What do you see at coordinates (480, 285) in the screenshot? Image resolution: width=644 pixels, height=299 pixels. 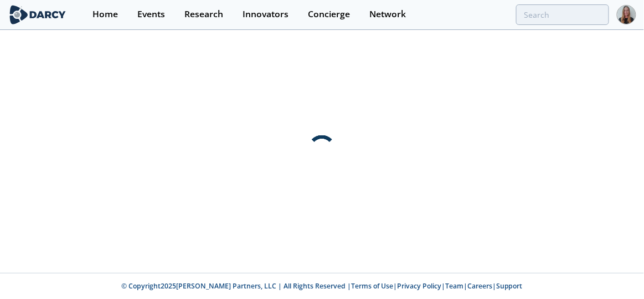 I see `a: Careers` at bounding box center [480, 285].